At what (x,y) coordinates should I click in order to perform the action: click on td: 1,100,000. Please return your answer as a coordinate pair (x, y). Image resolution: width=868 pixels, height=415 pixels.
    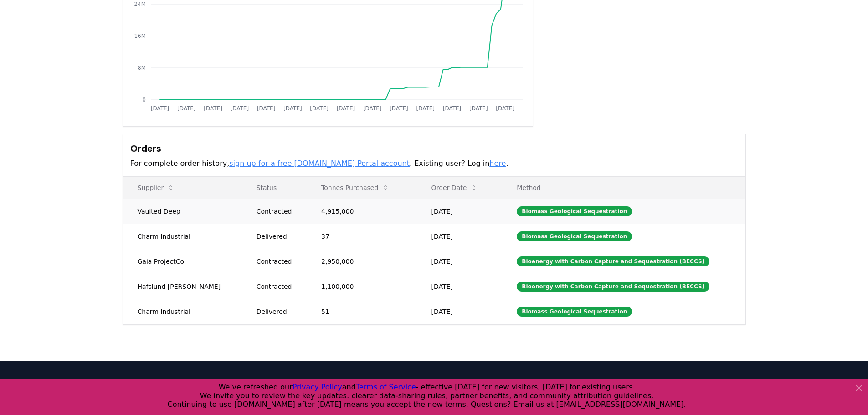
    Looking at the image, I should click on (362, 286).